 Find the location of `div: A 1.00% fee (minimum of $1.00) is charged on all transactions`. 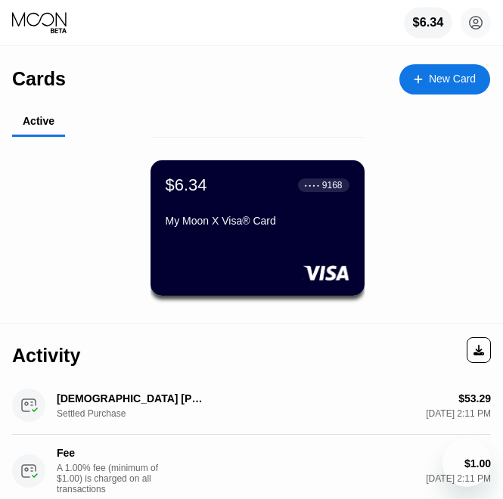

div: A 1.00% fee (minimum of $1.00) is charged on all transactions is located at coordinates (113, 479).